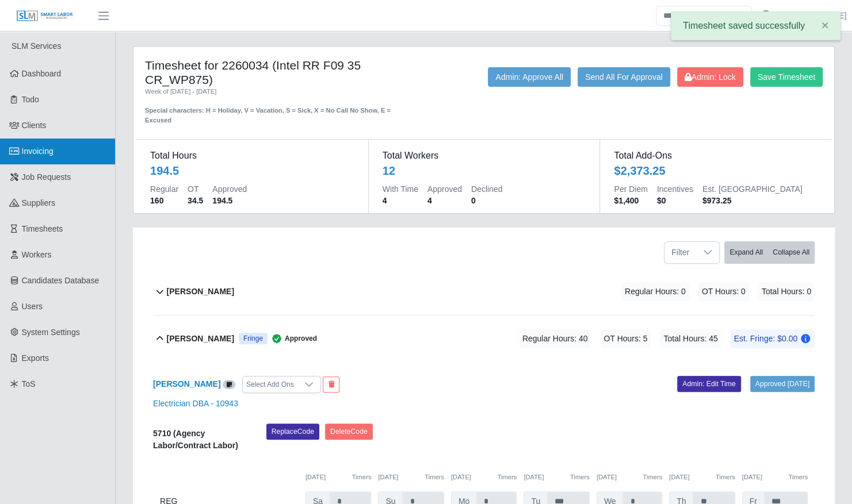  I want to click on span: Regular Hours: 40, so click(555, 338).